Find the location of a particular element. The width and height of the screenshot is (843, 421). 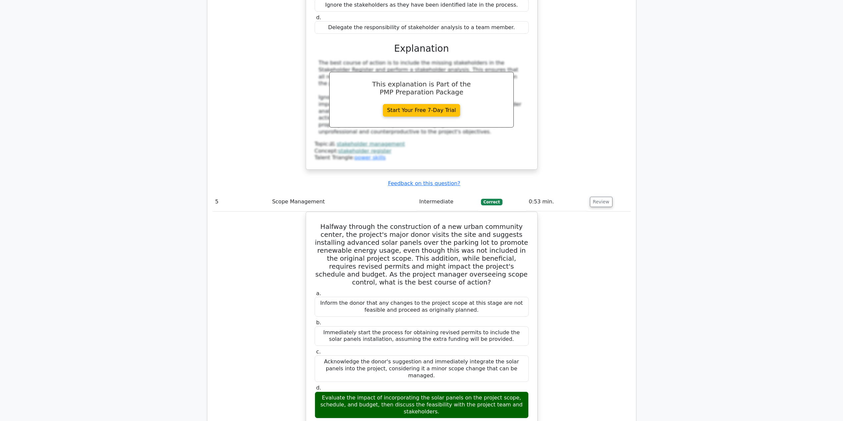

div: Talent Triangle: is located at coordinates (422, 151).